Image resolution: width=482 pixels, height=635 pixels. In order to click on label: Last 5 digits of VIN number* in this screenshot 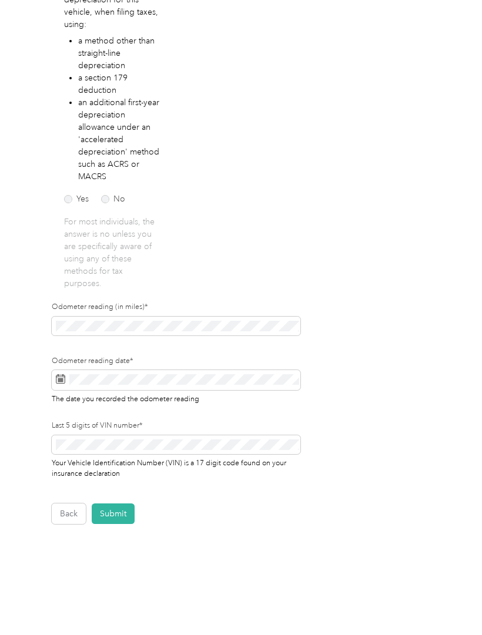, I will do `click(176, 426)`.